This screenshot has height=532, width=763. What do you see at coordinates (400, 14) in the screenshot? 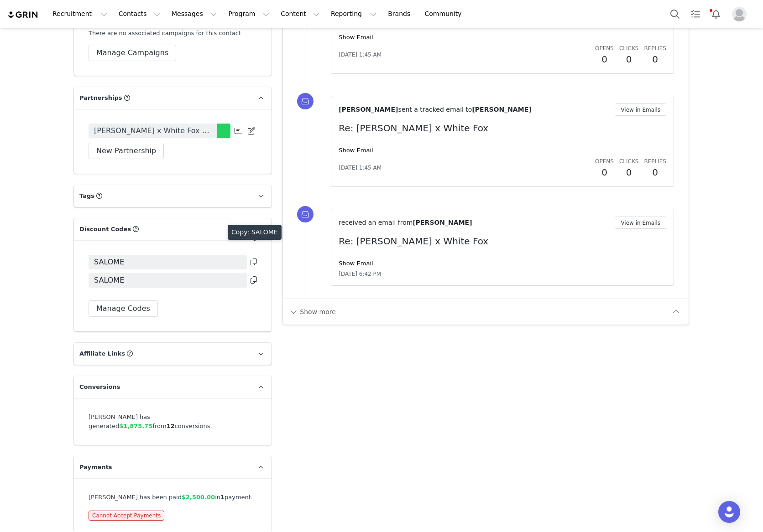
I see `a: Brands` at bounding box center [400, 14].